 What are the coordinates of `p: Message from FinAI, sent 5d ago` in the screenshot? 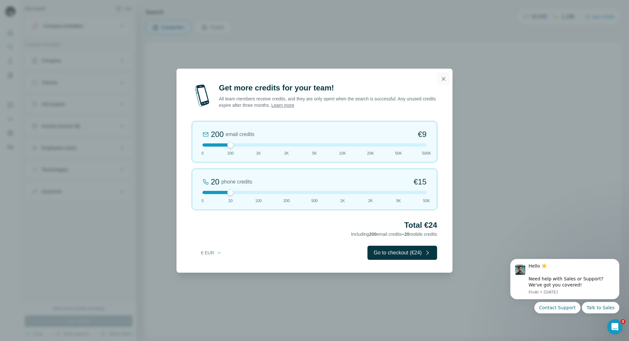 It's located at (71, 39).